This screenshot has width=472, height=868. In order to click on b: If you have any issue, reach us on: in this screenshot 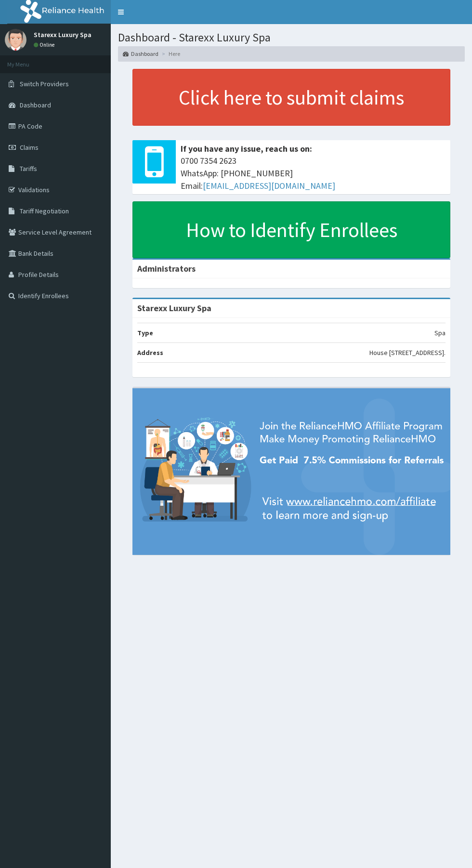, I will do `click(246, 148)`.